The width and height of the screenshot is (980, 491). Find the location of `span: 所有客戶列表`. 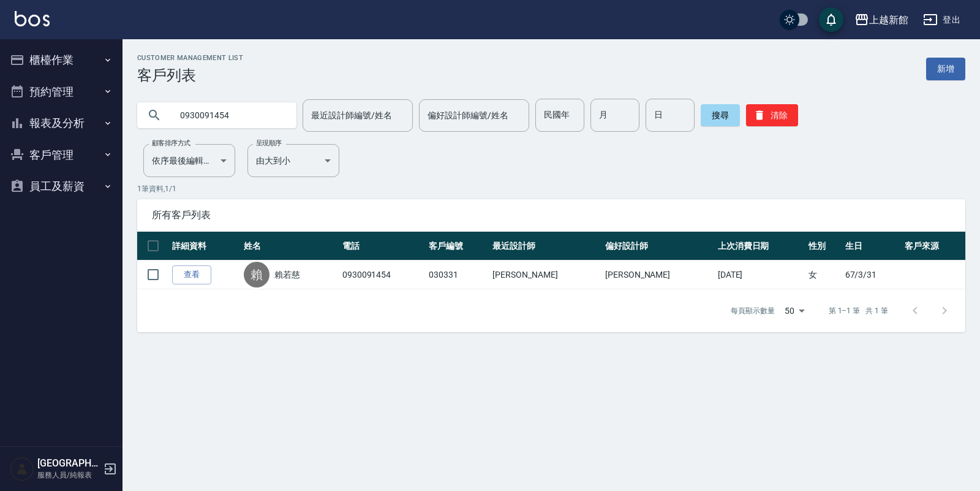

span: 所有客戶列表 is located at coordinates (551, 215).